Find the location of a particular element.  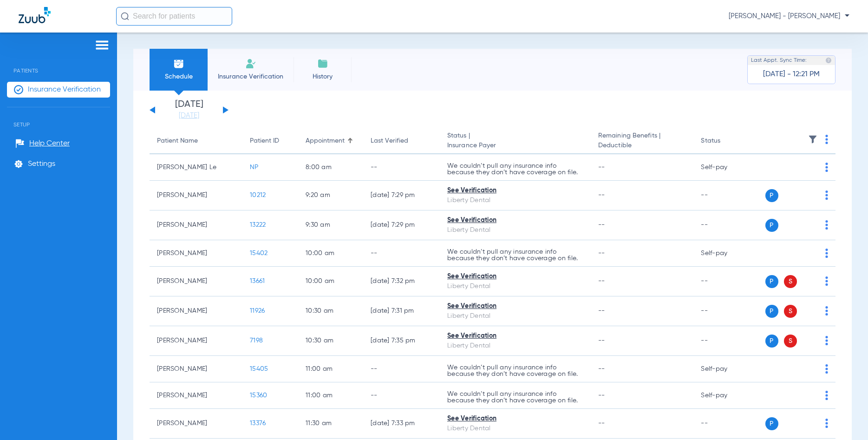

span: 10212 is located at coordinates (258, 195).